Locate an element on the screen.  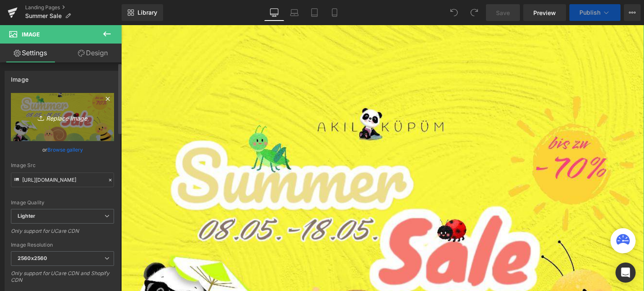
a: New Library is located at coordinates (142, 13).